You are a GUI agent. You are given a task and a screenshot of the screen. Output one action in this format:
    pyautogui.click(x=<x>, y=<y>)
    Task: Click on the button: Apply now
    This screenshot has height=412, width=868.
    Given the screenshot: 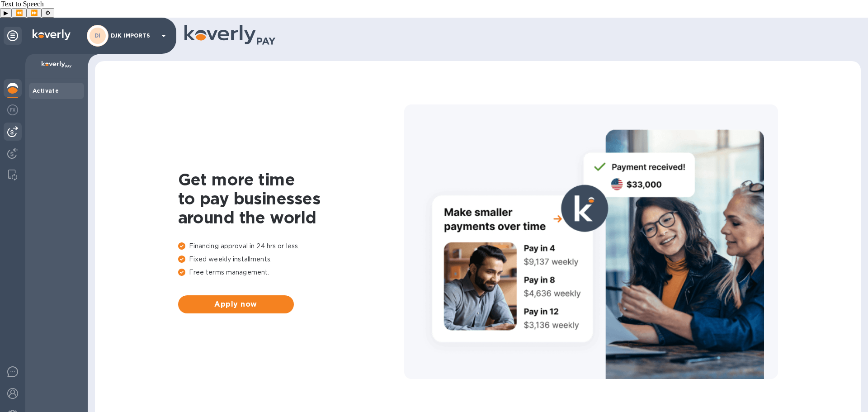 What is the action you would take?
    pyautogui.click(x=236, y=305)
    